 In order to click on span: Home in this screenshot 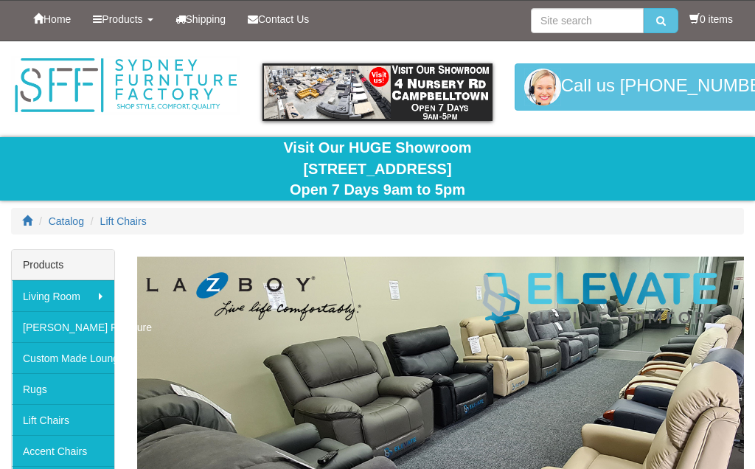, I will do `click(57, 19)`.